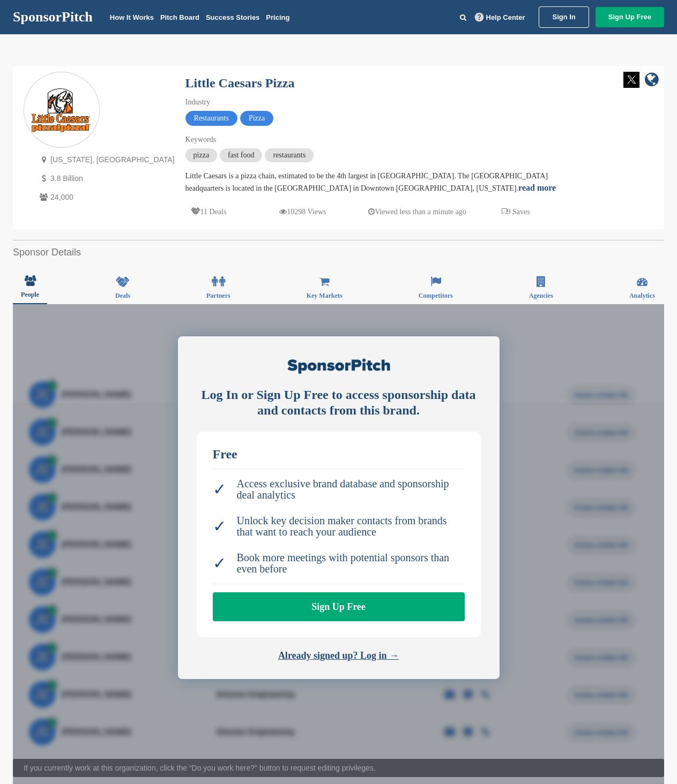 The height and width of the screenshot is (784, 677). Describe the element at coordinates (339, 526) in the screenshot. I see `li: Unlock key decision maker contacts from brands that want to reach your audience` at that location.